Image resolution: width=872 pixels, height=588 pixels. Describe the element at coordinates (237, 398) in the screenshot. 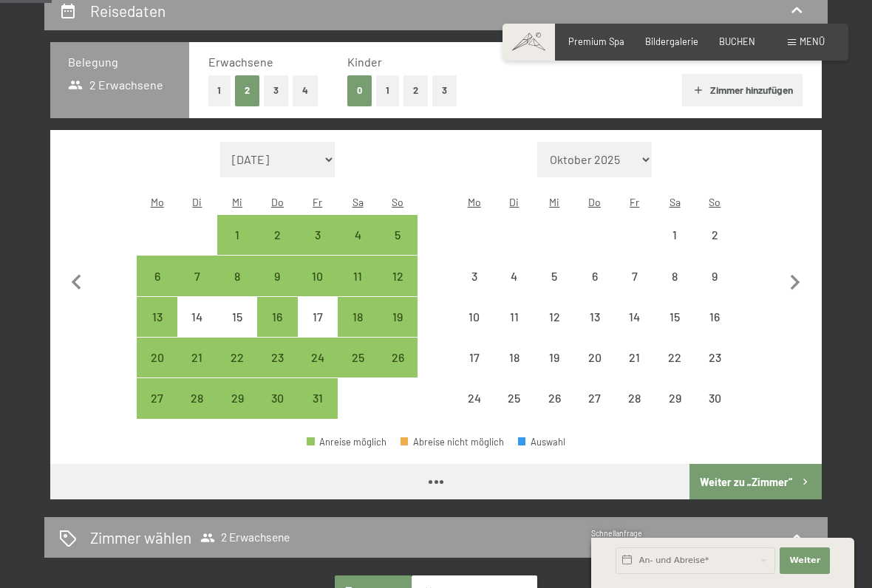

I see `div: Wed Oct 29 2025` at that location.